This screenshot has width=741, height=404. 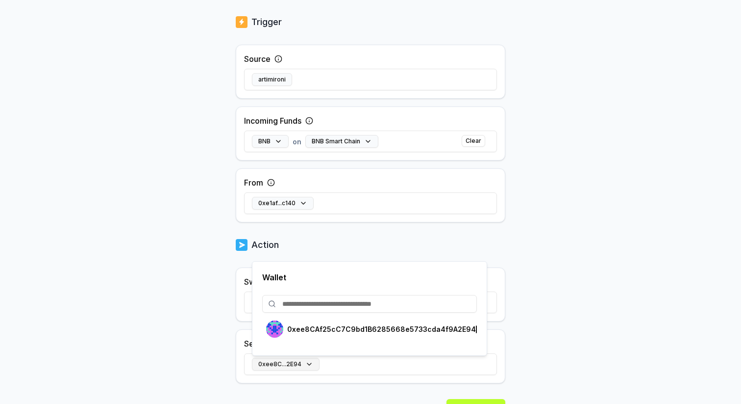 What do you see at coordinates (474, 141) in the screenshot?
I see `button: Clear` at bounding box center [474, 141].